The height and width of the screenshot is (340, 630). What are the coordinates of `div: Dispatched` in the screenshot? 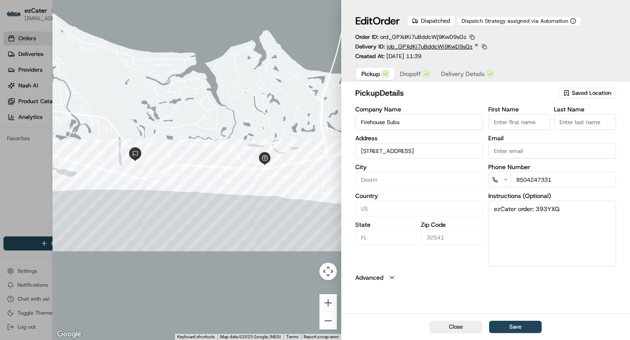 It's located at (431, 21).